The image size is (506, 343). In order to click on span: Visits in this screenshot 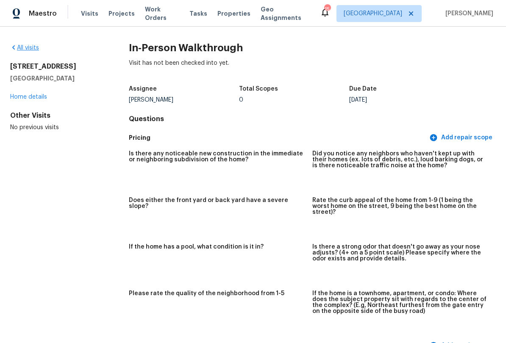, I will do `click(89, 14)`.